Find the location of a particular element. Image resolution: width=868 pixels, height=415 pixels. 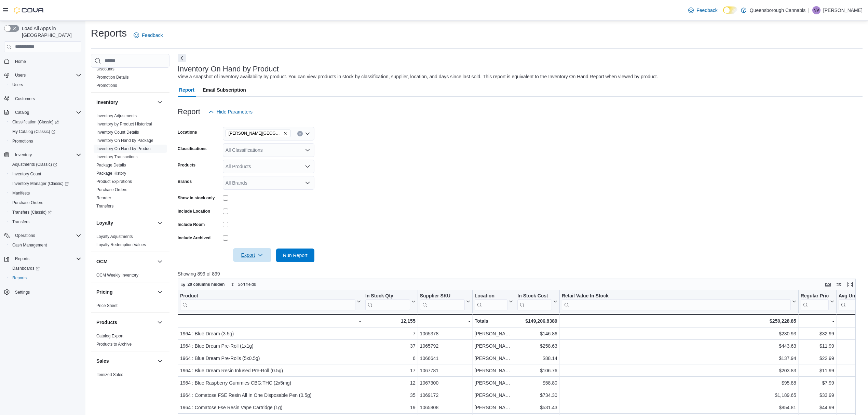

span: Purchase Orders is located at coordinates (46, 202).